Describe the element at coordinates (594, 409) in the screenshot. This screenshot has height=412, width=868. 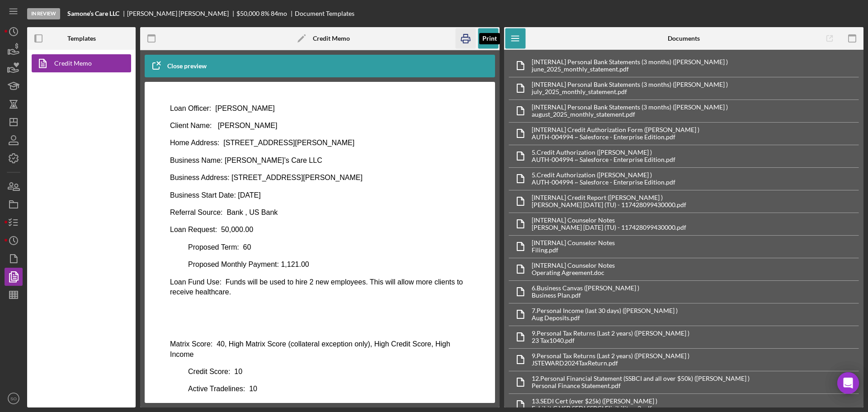
I see `div: Exhibit G VSB SEDI SSBCI Eligibility_v3.pdf` at that location.